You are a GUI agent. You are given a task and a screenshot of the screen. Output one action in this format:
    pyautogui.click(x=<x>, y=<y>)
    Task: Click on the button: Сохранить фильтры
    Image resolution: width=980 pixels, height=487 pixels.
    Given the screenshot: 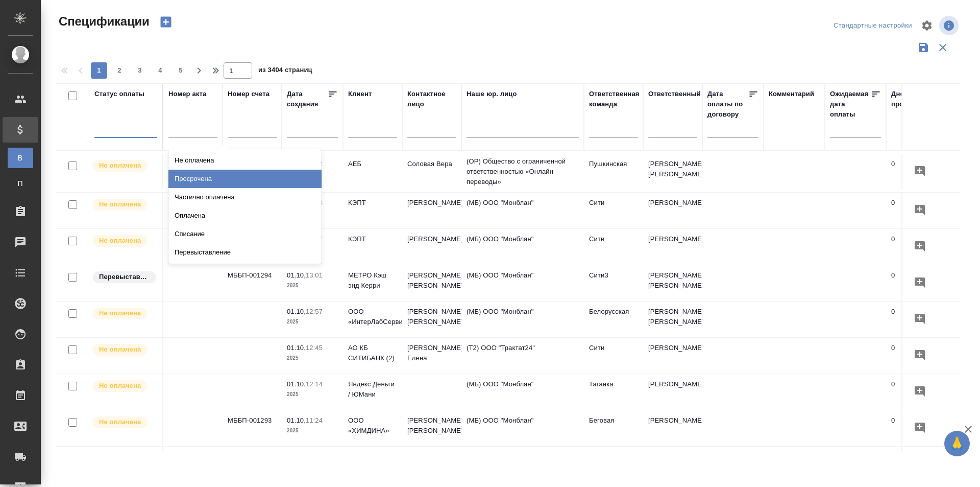 What is the action you would take?
    pyautogui.click(x=923, y=48)
    